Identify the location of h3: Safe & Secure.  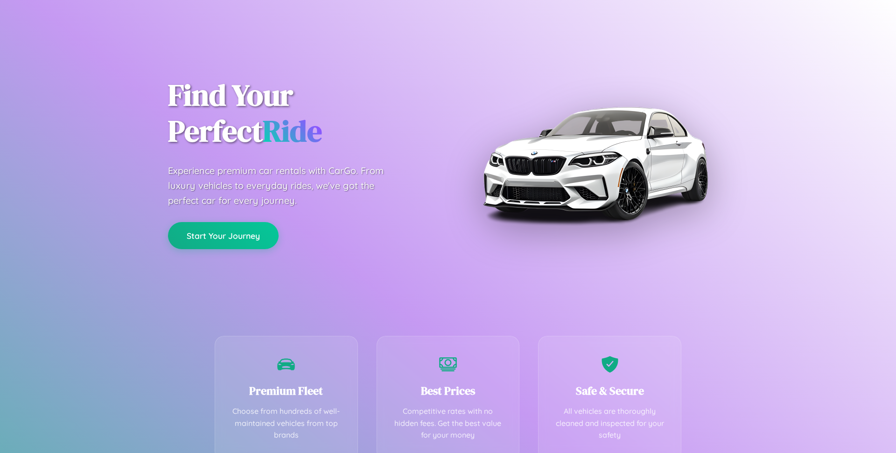
(609, 391).